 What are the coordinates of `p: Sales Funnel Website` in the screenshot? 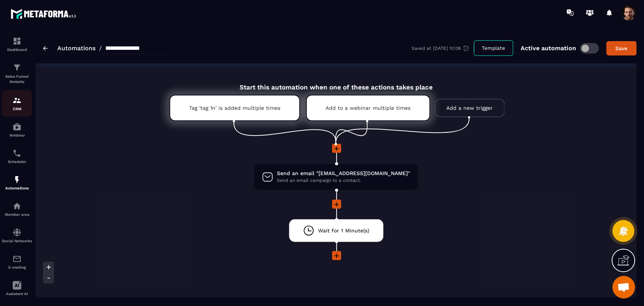 It's located at (17, 79).